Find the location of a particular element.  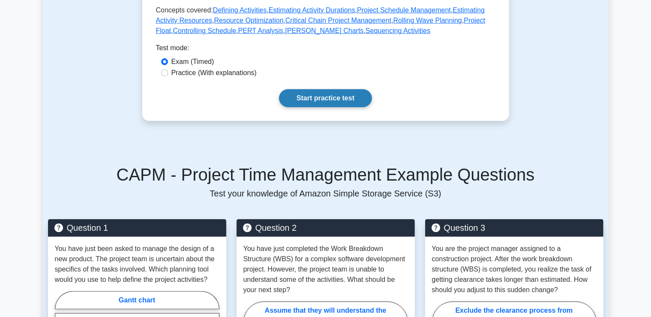

p: You have just completed the Work Breakdown Structure (WBS) for a complex software development pro... is located at coordinates (326, 269).